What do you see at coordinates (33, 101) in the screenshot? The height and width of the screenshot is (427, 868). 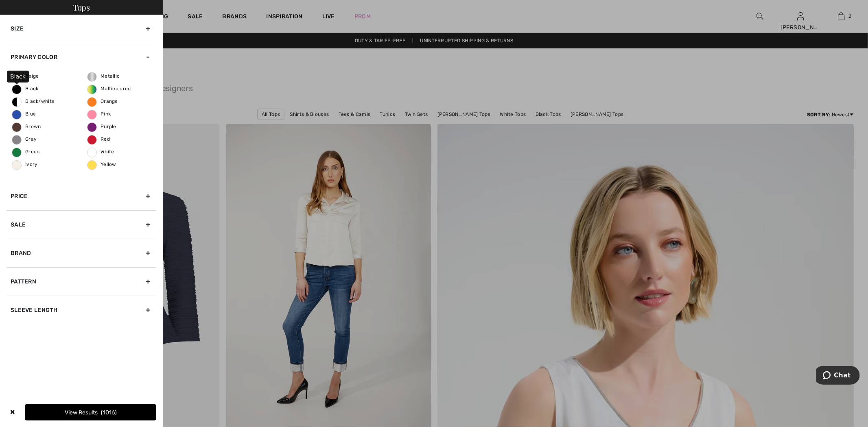 I see `span: Black/white` at bounding box center [33, 101].